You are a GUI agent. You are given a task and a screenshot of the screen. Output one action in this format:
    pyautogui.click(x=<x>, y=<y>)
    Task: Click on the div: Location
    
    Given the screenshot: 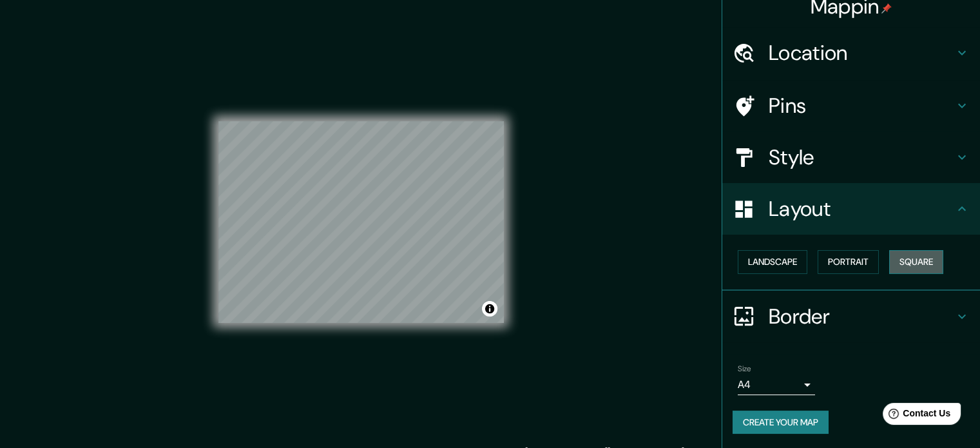 What is the action you would take?
    pyautogui.click(x=851, y=53)
    